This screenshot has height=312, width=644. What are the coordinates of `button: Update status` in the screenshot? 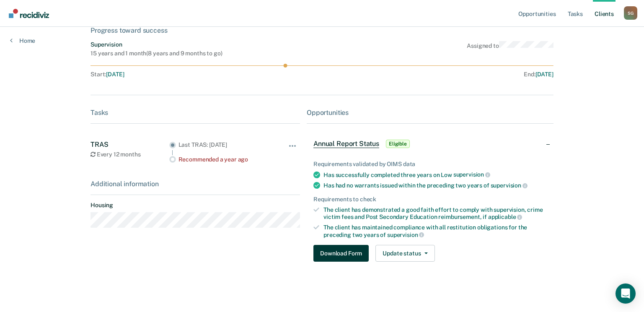 It's located at (405, 253).